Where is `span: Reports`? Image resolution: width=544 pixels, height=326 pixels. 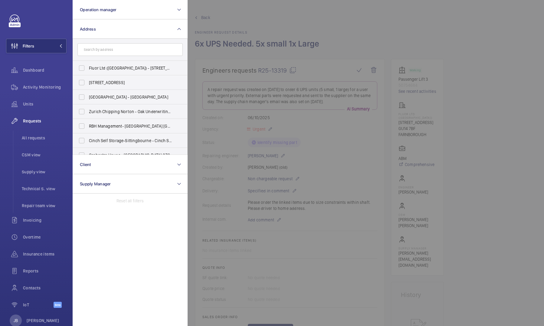
span: Reports is located at coordinates (45, 271).